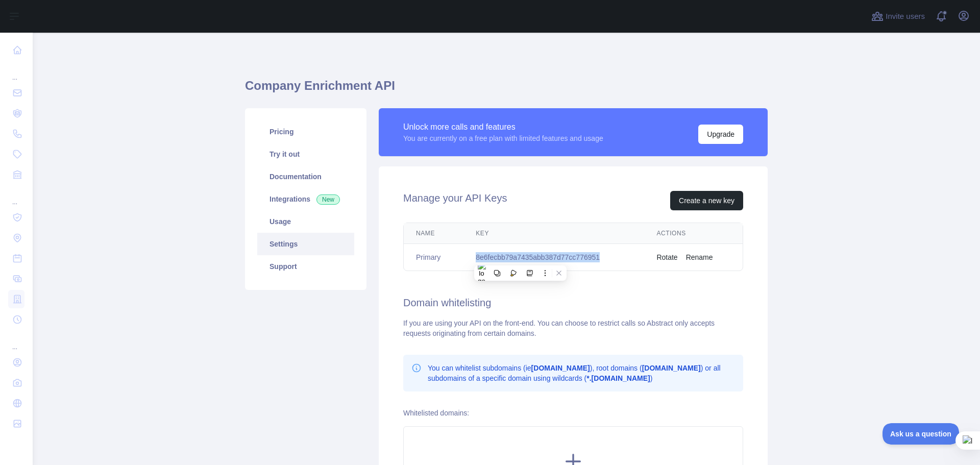 This screenshot has width=980, height=465. Describe the element at coordinates (554, 233) in the screenshot. I see `th: Key` at that location.